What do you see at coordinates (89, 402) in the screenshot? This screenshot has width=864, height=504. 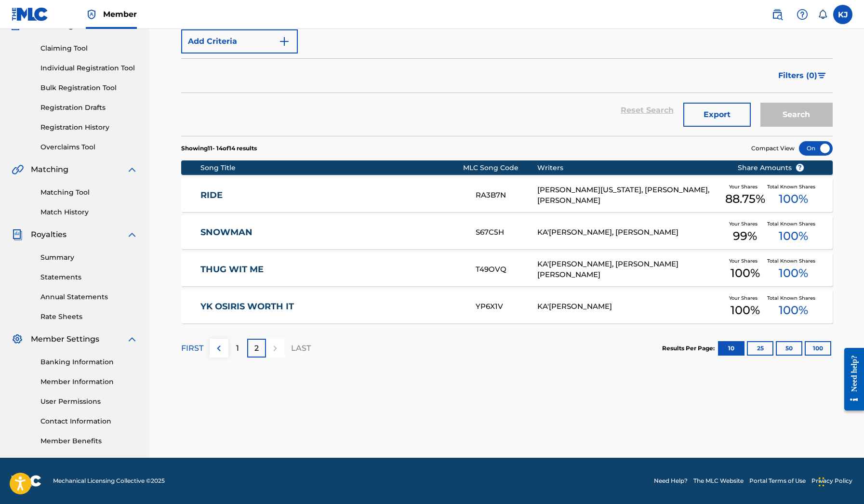 I see `a: User Permissions` at bounding box center [89, 402].